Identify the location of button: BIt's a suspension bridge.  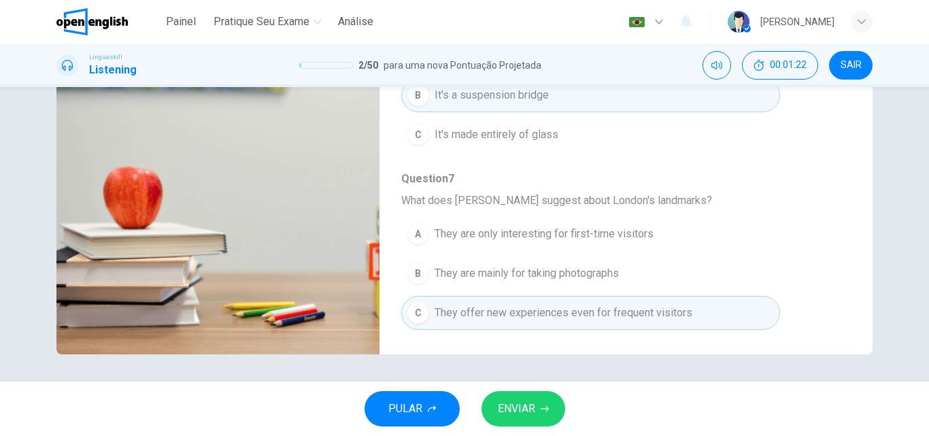
(590, 95).